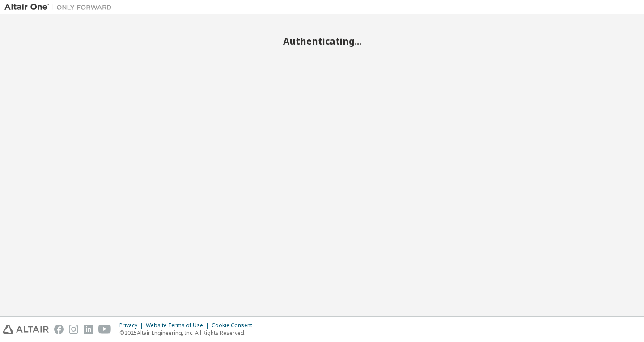 The image size is (644, 342). Describe the element at coordinates (188, 332) in the screenshot. I see `p: © 2025 Altair Engineering, Inc. All Rights Reserved.` at that location.